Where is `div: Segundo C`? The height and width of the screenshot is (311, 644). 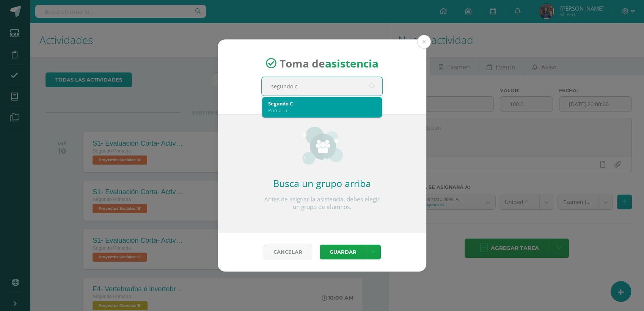 div: Segundo C is located at coordinates (322, 104).